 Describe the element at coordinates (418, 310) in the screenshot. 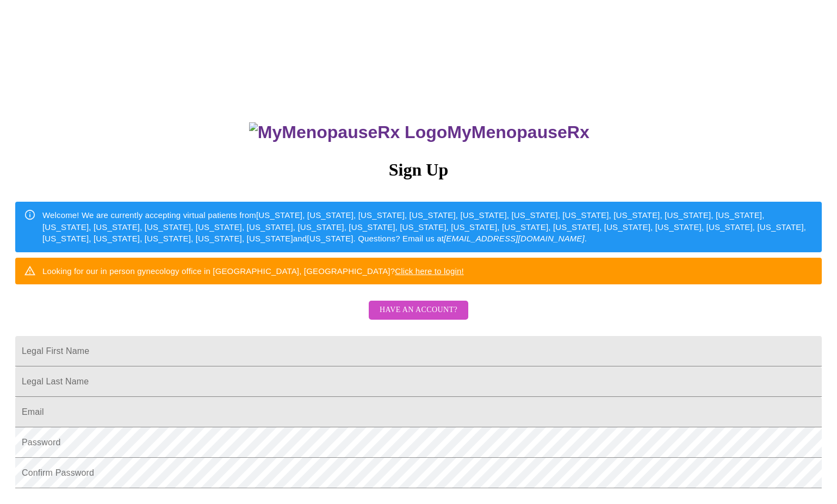

I see `button: Have an account?` at that location.